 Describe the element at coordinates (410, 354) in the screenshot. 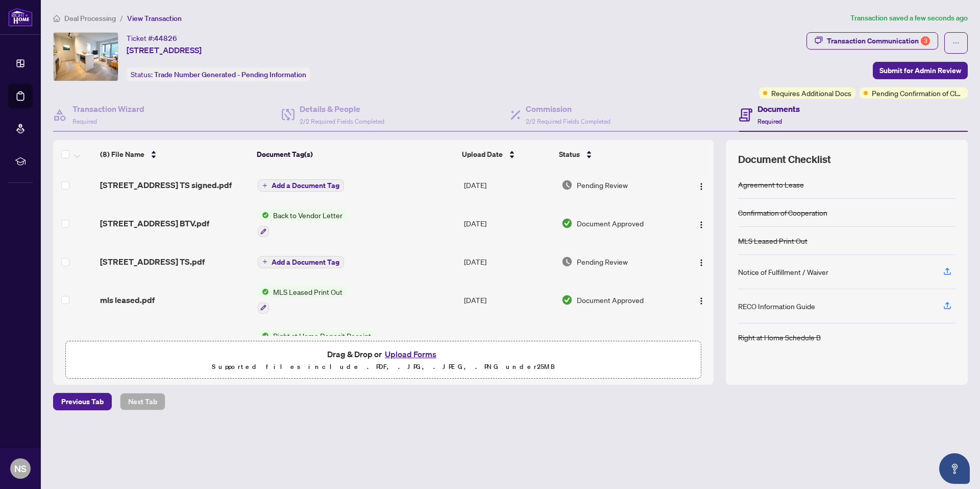

I see `button: Upload Forms` at that location.